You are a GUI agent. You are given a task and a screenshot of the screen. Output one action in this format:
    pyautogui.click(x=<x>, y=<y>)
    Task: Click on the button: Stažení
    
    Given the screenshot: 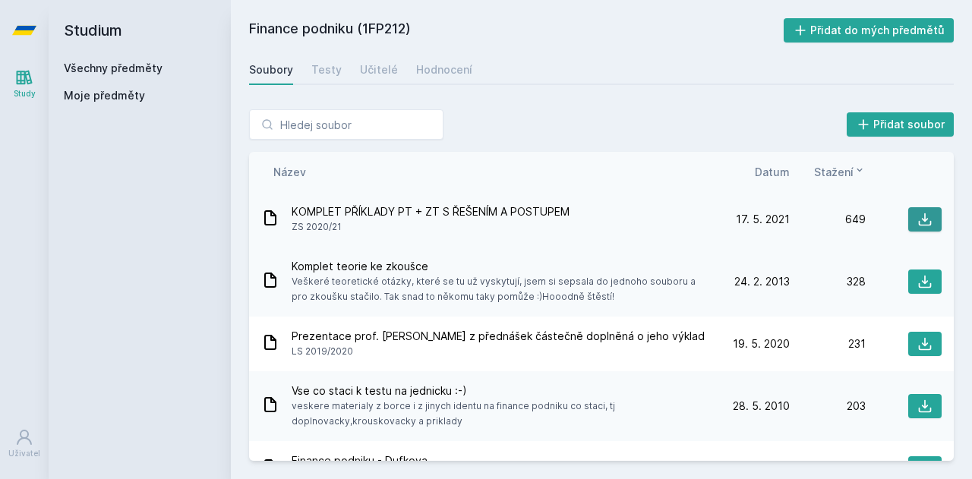 What is the action you would take?
    pyautogui.click(x=840, y=172)
    